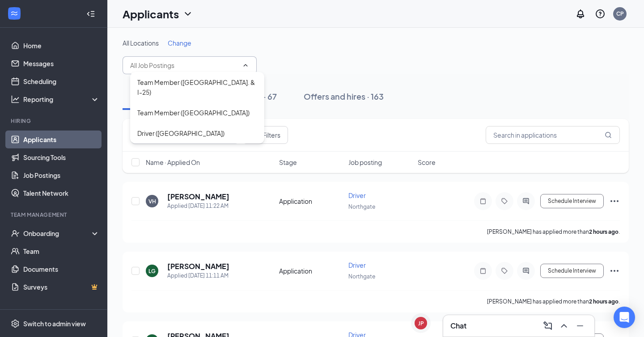  Describe the element at coordinates (564, 326) in the screenshot. I see `button: ChevronUp` at that location.